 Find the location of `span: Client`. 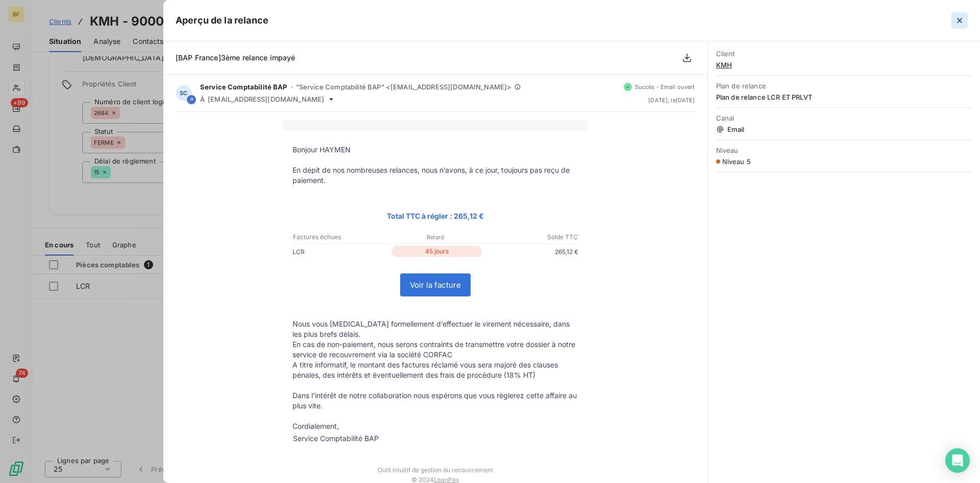

span: Client is located at coordinates (844, 53).